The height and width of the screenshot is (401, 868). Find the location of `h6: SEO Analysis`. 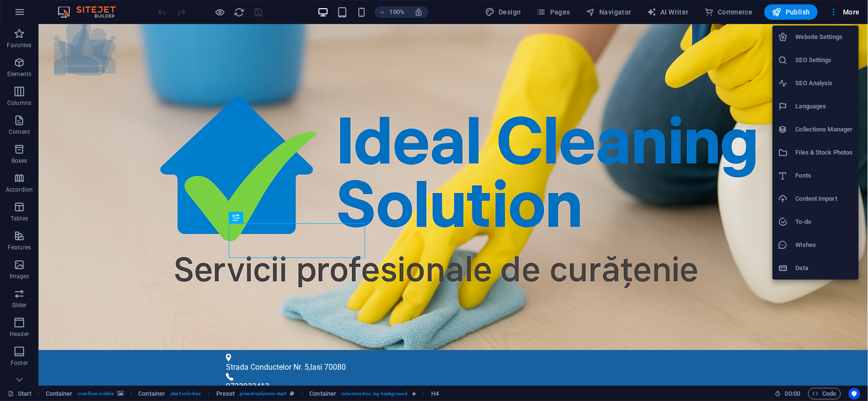

h6: SEO Analysis is located at coordinates (824, 83).